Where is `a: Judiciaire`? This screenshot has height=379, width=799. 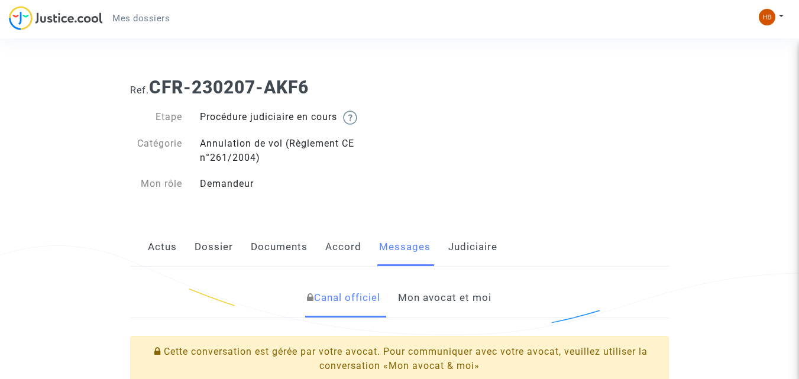 a: Judiciaire is located at coordinates (473, 247).